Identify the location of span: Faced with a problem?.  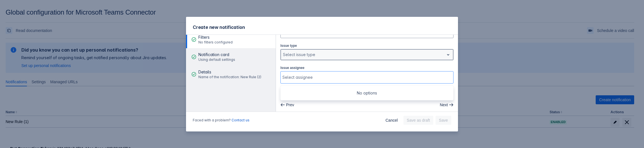
(221, 120).